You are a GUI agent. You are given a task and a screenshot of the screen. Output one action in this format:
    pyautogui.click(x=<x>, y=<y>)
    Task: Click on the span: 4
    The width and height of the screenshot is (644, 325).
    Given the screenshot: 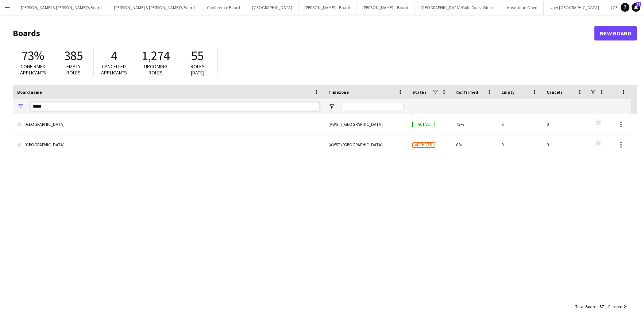 What is the action you would take?
    pyautogui.click(x=114, y=56)
    